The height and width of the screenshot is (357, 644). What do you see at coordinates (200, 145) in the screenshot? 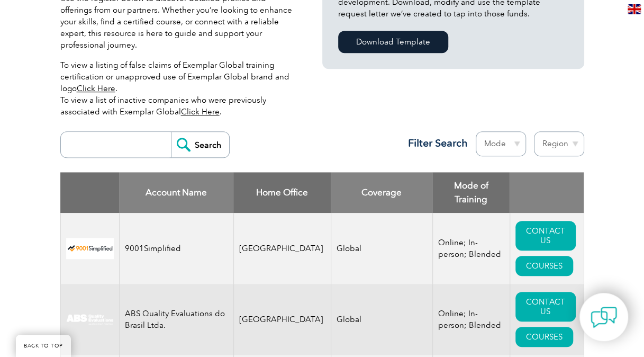
I see `input: Search` at bounding box center [200, 145].